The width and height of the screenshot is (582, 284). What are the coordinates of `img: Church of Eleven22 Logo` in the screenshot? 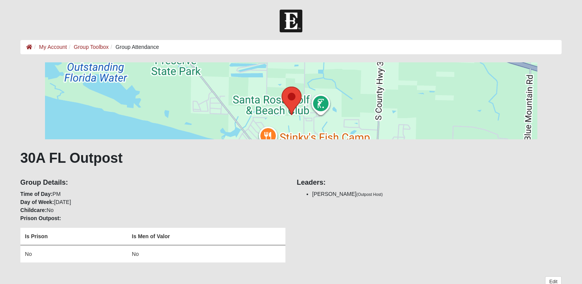 It's located at (291, 21).